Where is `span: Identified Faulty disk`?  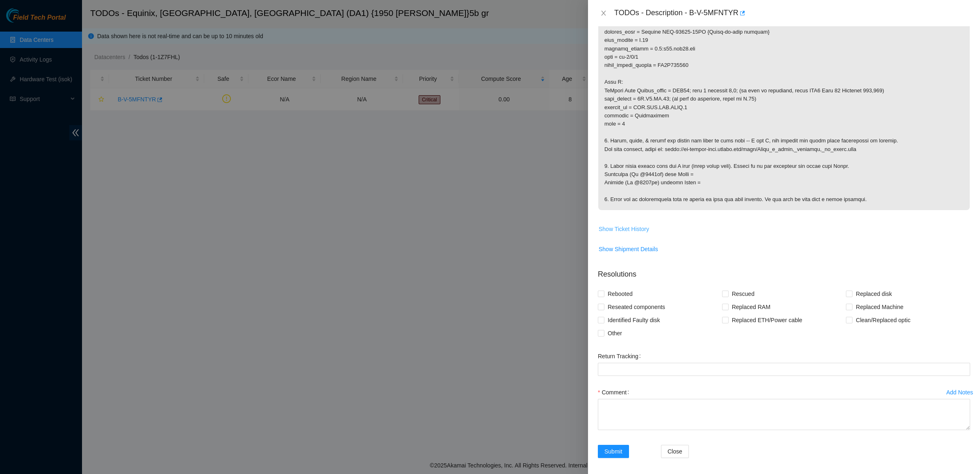
span: Identified Faulty disk is located at coordinates (633, 320).